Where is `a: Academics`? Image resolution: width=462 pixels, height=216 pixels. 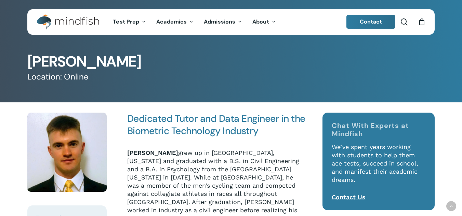
a: Academics is located at coordinates (175, 22).